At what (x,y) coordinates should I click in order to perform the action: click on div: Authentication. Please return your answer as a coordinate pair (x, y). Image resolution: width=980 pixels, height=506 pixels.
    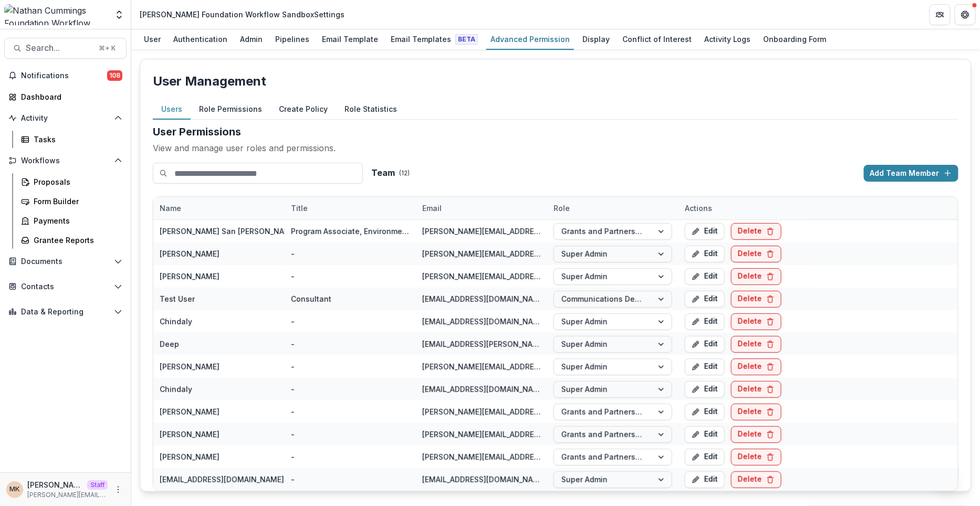
    Looking at the image, I should click on (200, 39).